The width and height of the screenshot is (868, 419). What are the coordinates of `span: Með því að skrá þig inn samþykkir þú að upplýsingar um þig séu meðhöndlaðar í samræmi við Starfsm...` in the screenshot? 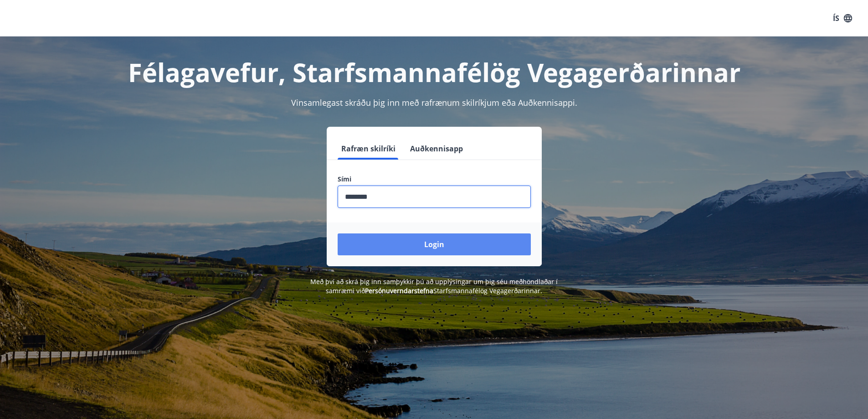 It's located at (434, 285).